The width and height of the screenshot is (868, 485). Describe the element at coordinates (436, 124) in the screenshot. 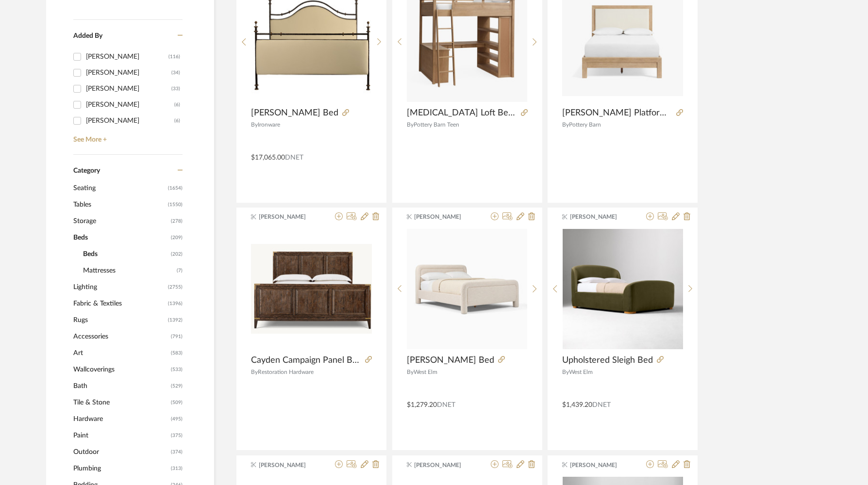

I see `span: Pottery Barn Teen` at that location.